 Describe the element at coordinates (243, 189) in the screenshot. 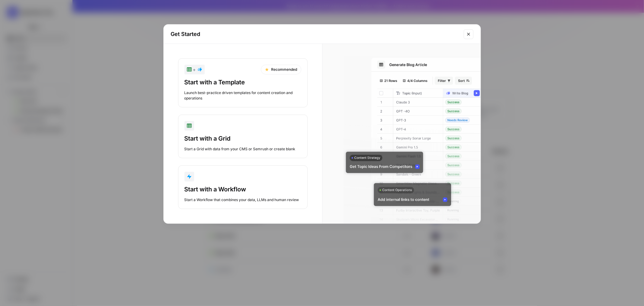

I see `div: Start with a Workflow` at that location.